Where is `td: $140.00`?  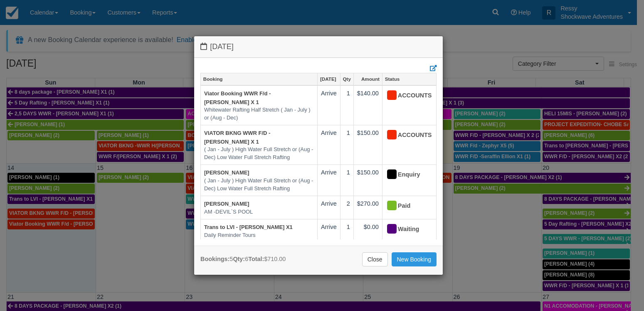 td: $140.00 is located at coordinates (368, 105).